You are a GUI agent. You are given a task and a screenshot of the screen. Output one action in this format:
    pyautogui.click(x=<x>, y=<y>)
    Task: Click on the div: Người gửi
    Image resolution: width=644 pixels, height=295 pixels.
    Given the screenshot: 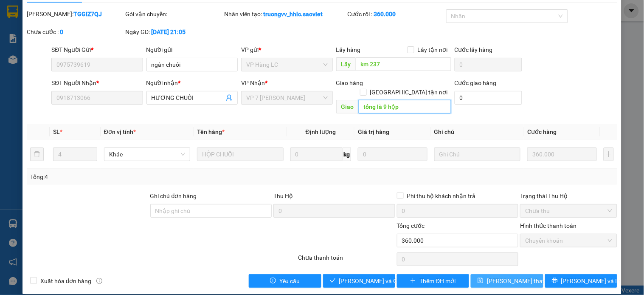 What is the action you would take?
    pyautogui.click(x=192, y=50)
    